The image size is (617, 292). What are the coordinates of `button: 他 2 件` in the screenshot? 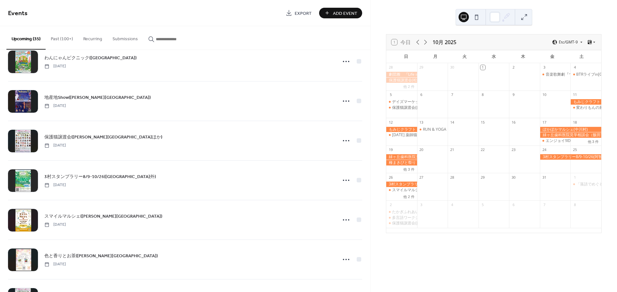 It's located at (409, 196).